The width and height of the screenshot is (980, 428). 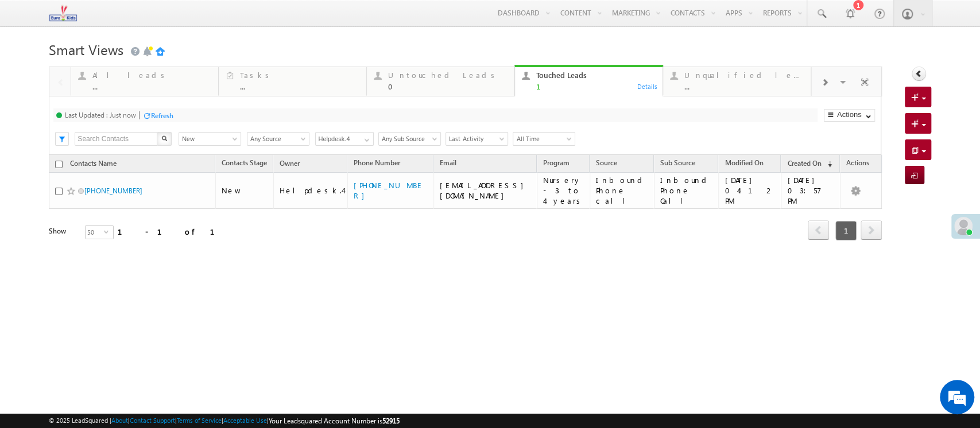 I want to click on a: All Time, so click(x=544, y=139).